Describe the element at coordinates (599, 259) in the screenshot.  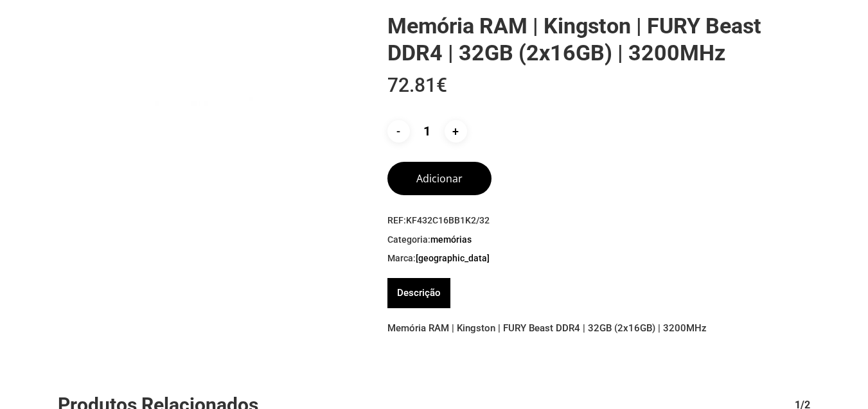
I see `span: Marca:` at that location.